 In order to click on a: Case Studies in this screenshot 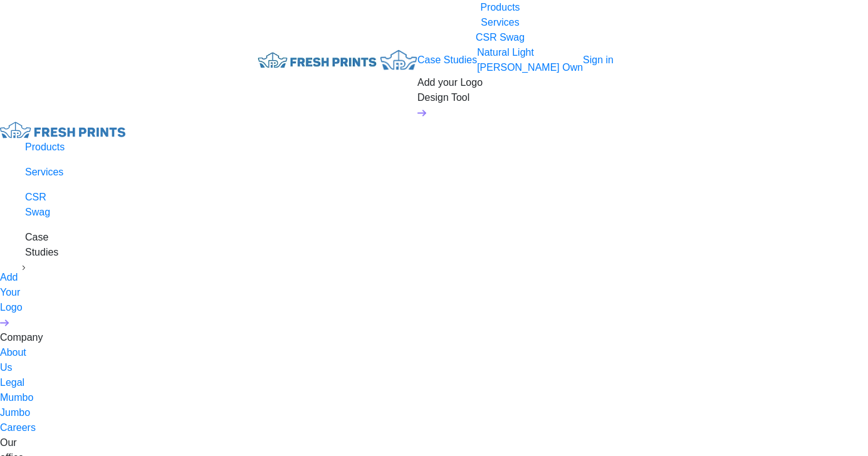, I will do `click(447, 59)`.